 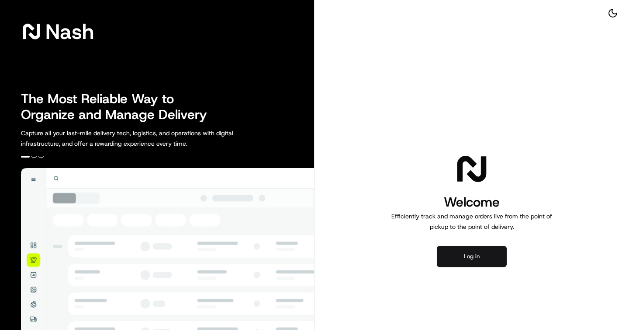 What do you see at coordinates (147, 138) in the screenshot?
I see `p: Capture all your last-mile delivery tech, logistics, and operations with digital infrastructure, ...` at bounding box center [147, 138].